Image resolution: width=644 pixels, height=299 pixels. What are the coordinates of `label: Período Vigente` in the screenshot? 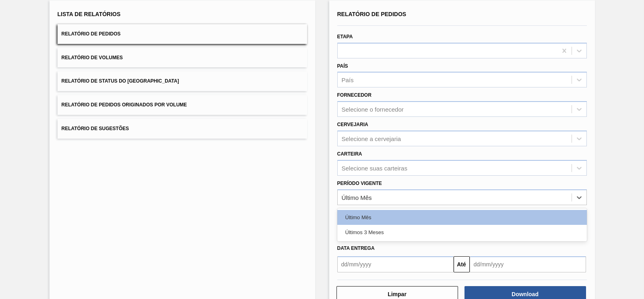 It's located at (359, 183).